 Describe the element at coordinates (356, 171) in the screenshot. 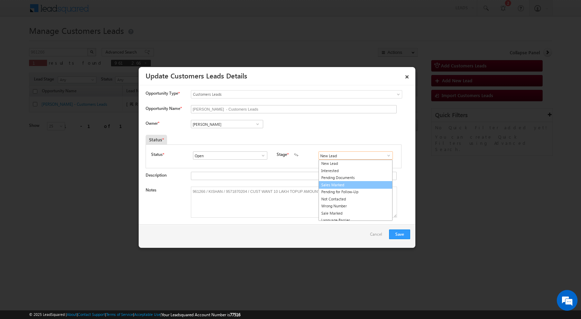

I see `a: Interested` at that location.